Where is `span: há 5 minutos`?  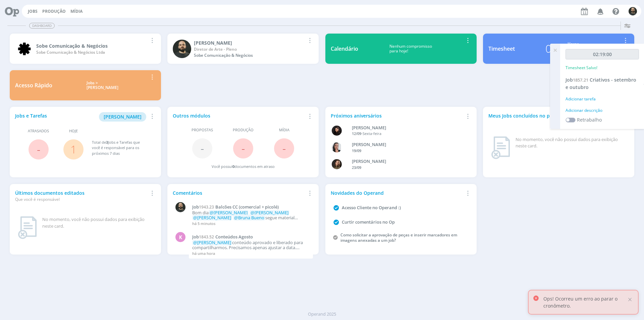
span: há 5 minutos is located at coordinates (203, 223).